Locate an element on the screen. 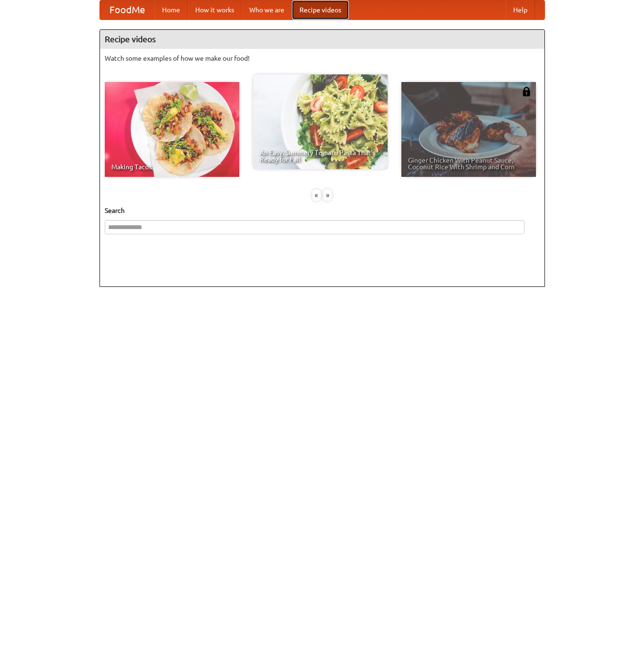 The image size is (644, 671). a: Recipe videos is located at coordinates (321, 10).